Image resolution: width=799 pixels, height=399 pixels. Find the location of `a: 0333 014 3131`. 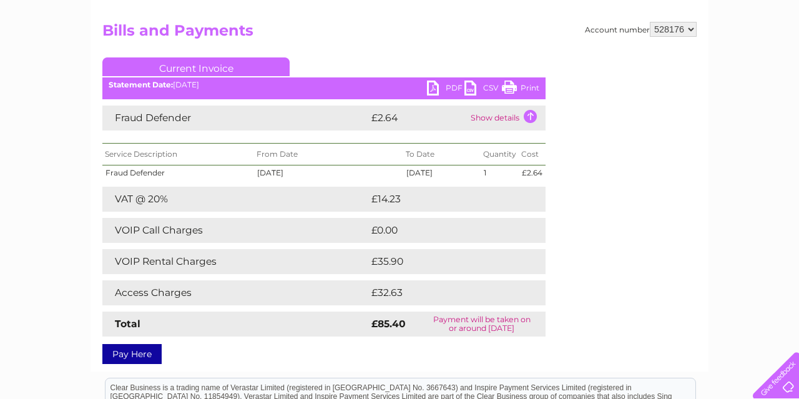

a: 0333 014 3131 is located at coordinates (607, 14).